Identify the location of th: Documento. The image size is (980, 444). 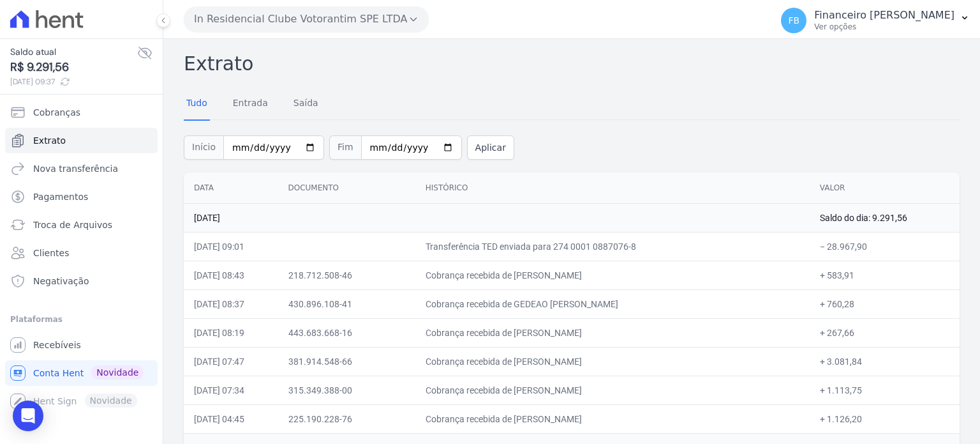
(347, 187).